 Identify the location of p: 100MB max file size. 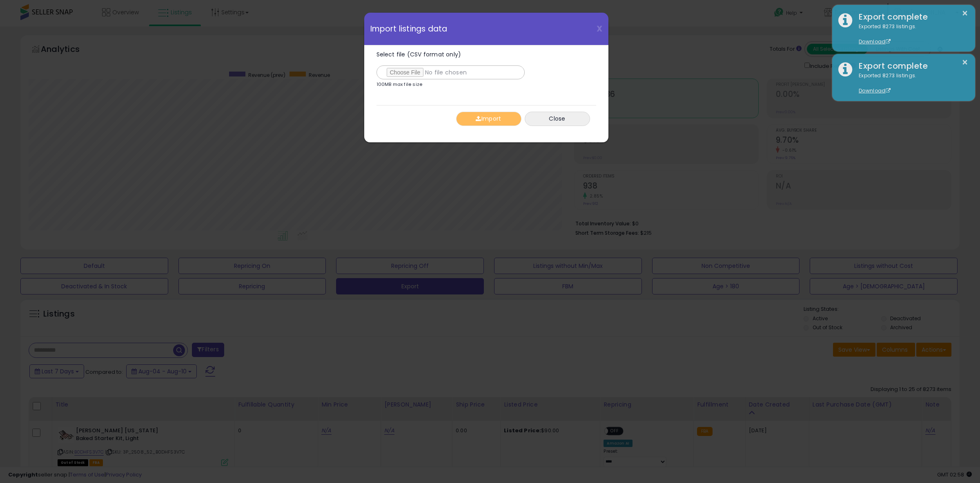
(400, 84).